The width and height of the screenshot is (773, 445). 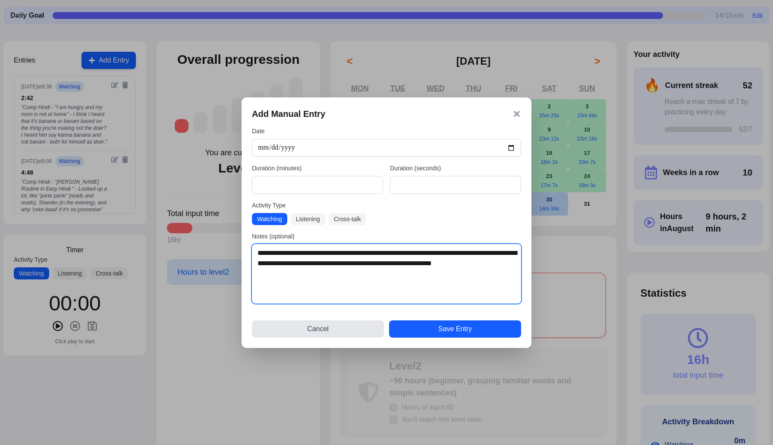 I want to click on button: Watching, so click(x=270, y=219).